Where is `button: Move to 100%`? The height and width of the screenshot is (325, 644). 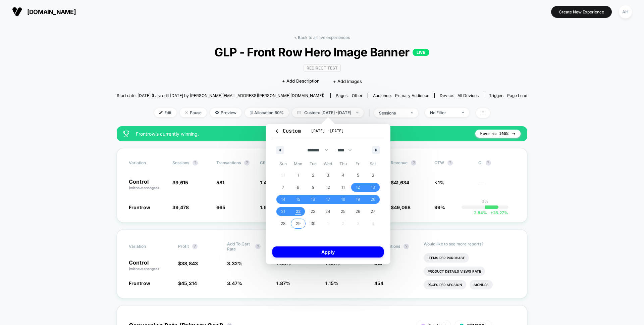
button: Move to 100% is located at coordinates (498, 134).